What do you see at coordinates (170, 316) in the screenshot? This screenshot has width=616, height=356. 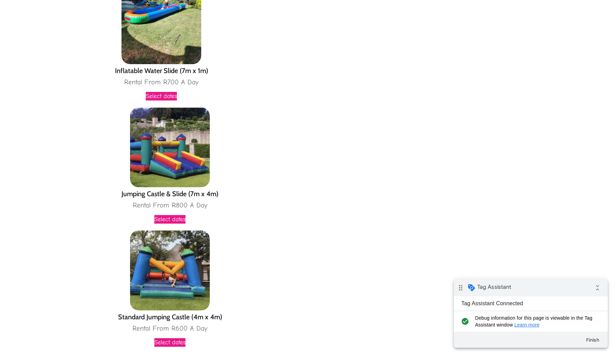 I see `h2: Standard Jumping Castle (4m x 4m)` at bounding box center [170, 316].